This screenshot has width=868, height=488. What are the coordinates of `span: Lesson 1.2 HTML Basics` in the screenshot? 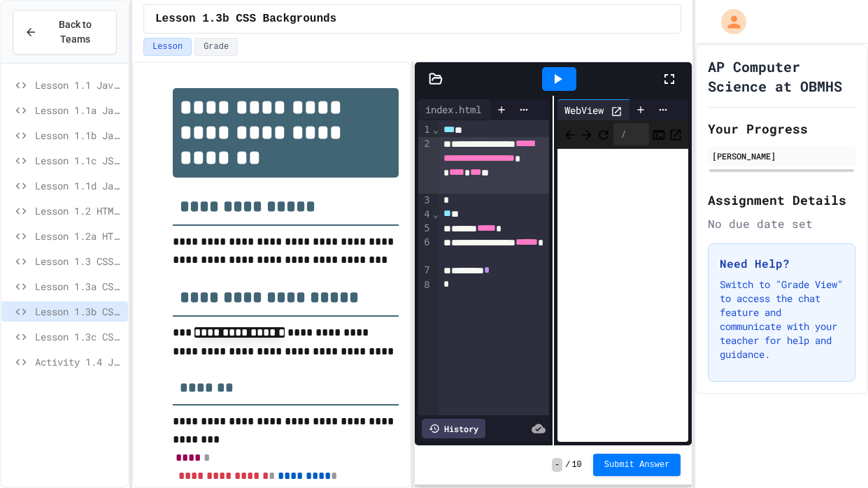 It's located at (78, 211).